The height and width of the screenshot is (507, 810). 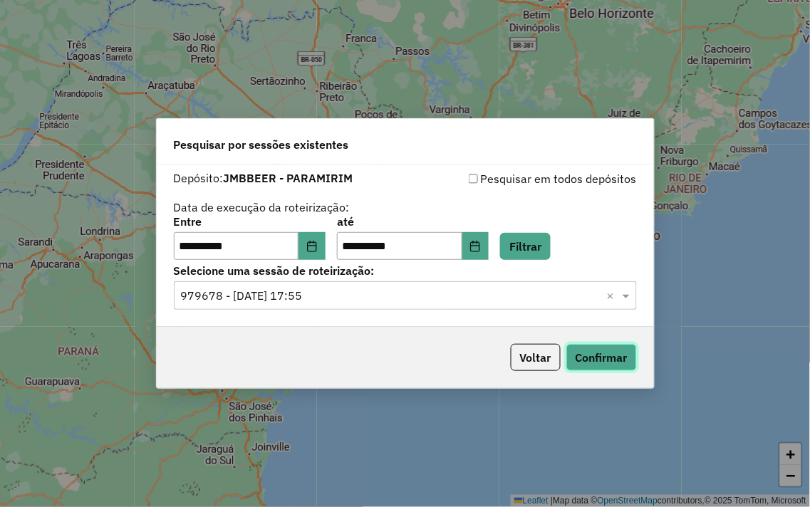 What do you see at coordinates (288, 178) in the screenshot?
I see `strong: JMBBEER - PARAMIRIM` at bounding box center [288, 178].